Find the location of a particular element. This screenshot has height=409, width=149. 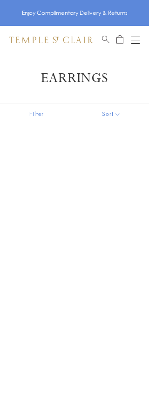

p: Enjoy Complimentary Delivery & Returns is located at coordinates (74, 13).